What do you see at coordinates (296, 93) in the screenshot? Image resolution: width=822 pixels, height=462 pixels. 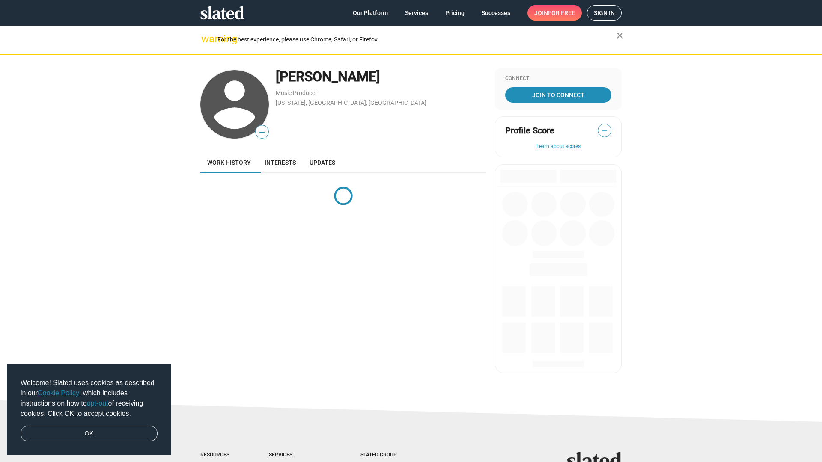 I see `a: Music Producer` at bounding box center [296, 93].